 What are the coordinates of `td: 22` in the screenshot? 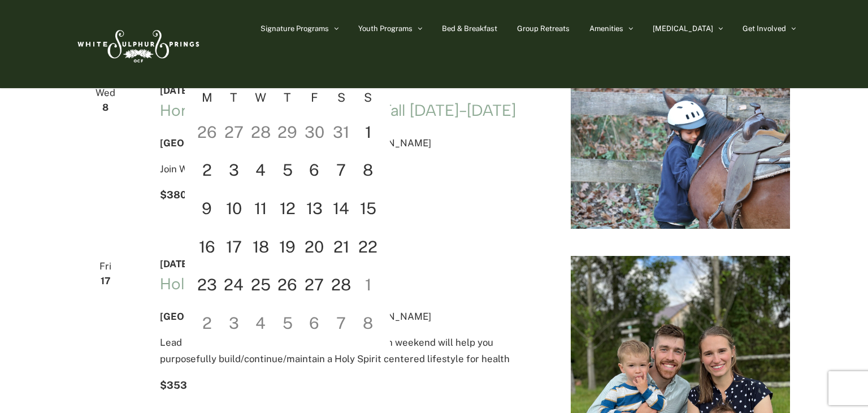 It's located at (368, 247).